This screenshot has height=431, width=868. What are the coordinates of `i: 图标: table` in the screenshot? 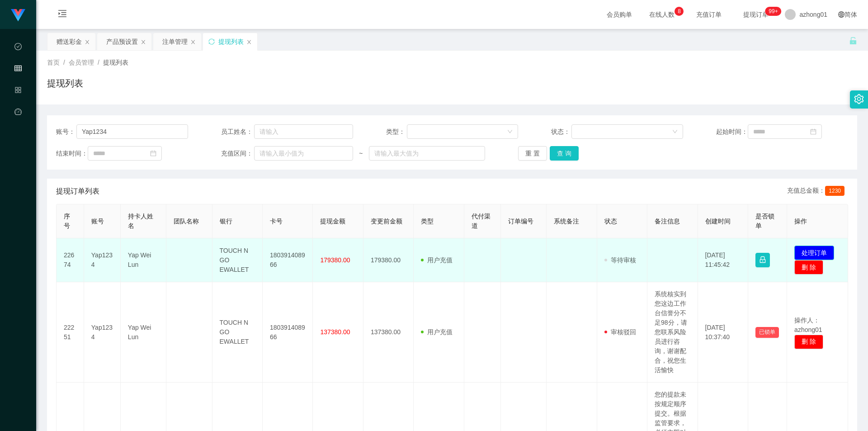 It's located at (18, 70).